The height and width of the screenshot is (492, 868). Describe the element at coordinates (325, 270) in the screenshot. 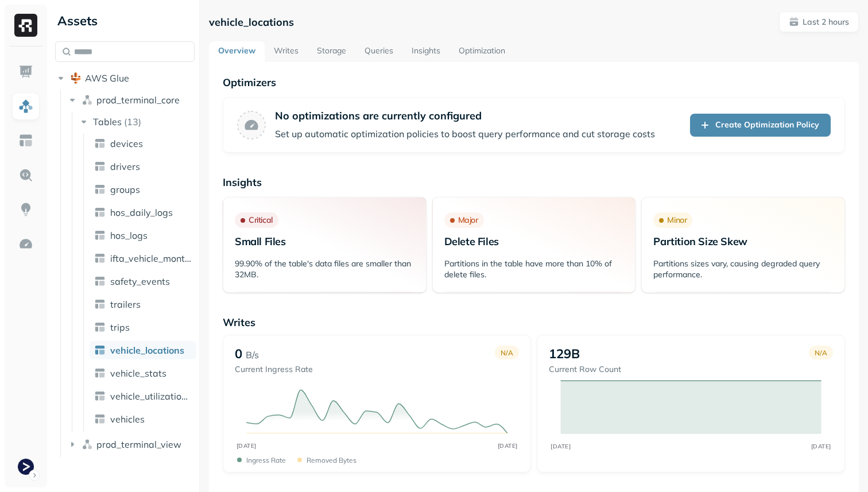

I see `p: 99.90% of the table's data files are smaller than 32MB.` at that location.